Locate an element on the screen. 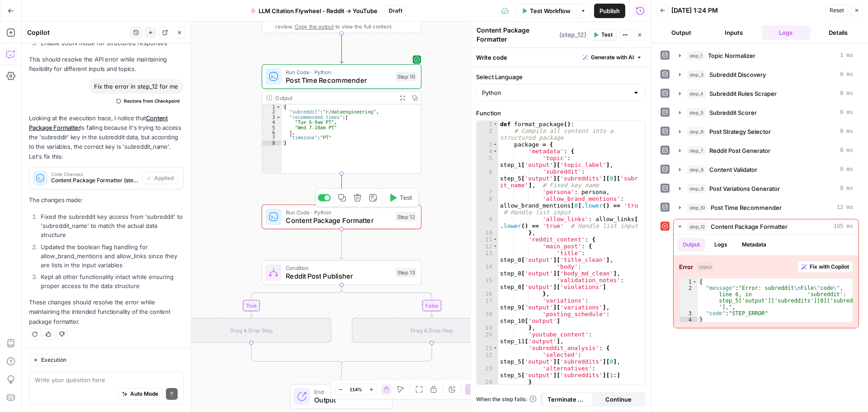  button: Applied is located at coordinates (160, 178).